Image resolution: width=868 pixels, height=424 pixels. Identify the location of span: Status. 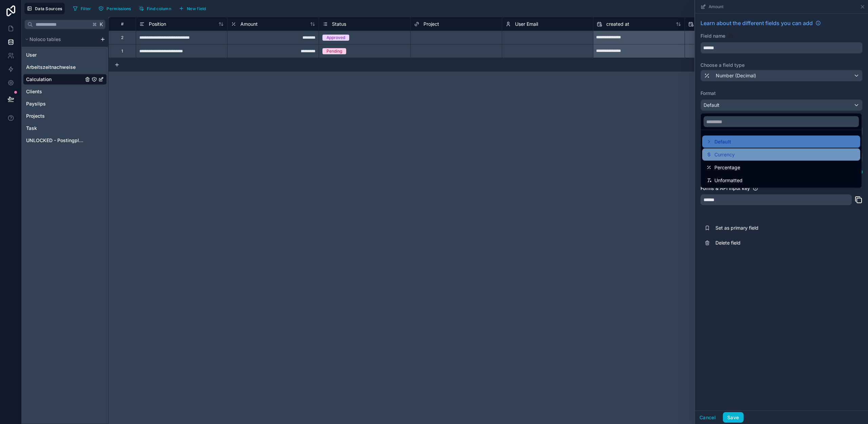
(339, 24).